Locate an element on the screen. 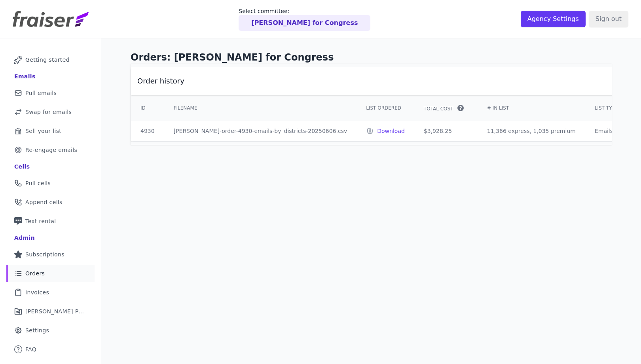 The width and height of the screenshot is (641, 364). th: List Ordered is located at coordinates (385, 108).